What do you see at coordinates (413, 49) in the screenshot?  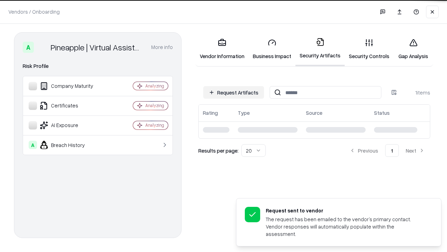 I see `a: Gap Analysis` at bounding box center [413, 49].